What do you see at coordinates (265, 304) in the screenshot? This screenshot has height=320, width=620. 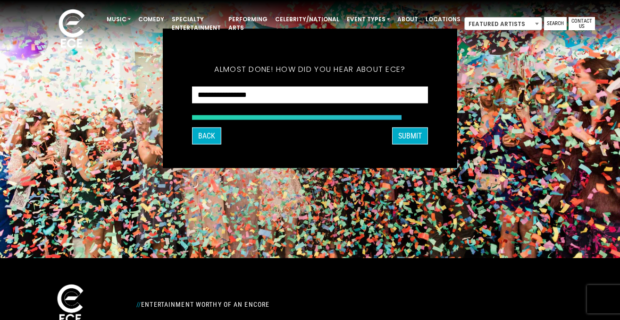 I see `div: Entertainment Worthy of an Encore` at bounding box center [265, 304].